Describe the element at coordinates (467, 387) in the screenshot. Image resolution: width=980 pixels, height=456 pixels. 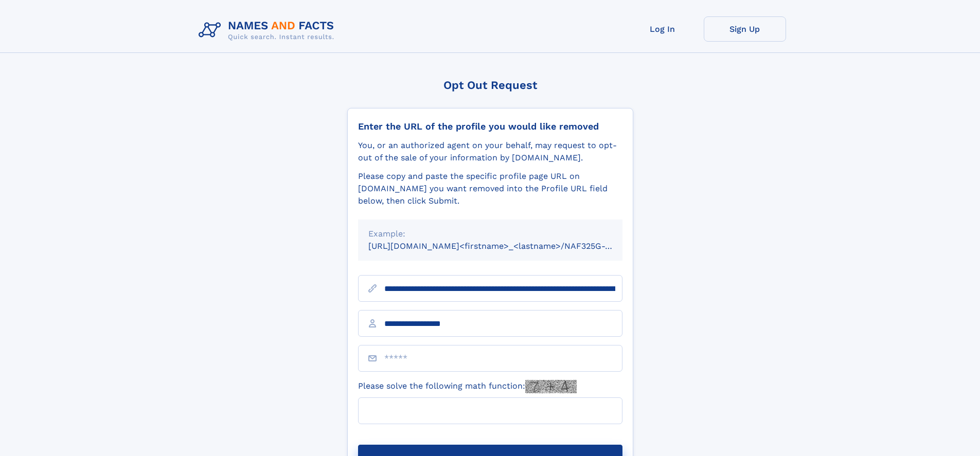
I see `label: Please solve the following math function:` at that location.